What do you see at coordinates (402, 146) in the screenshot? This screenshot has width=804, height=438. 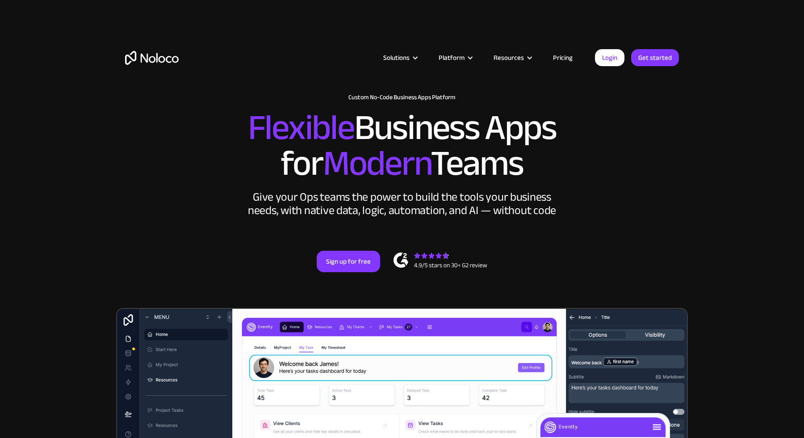 I see `h2: Business Apps for Teams` at bounding box center [402, 146].